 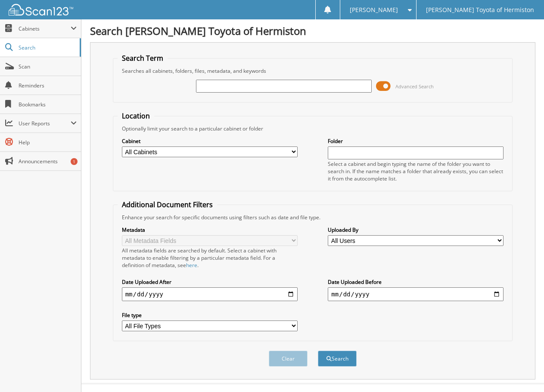 What do you see at coordinates (209, 282) in the screenshot?
I see `label: Date Uploaded After` at bounding box center [209, 282].